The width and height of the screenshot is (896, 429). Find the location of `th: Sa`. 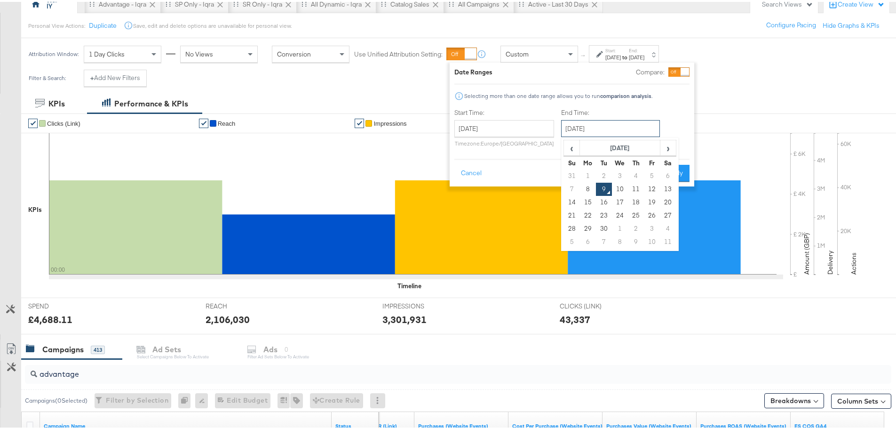

th: Sa is located at coordinates (668, 161).